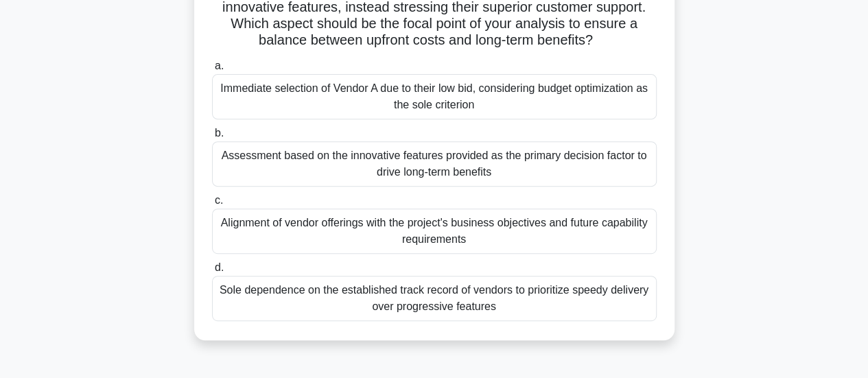 The width and height of the screenshot is (868, 378). What do you see at coordinates (219, 267) in the screenshot?
I see `span: d.` at bounding box center [219, 267].